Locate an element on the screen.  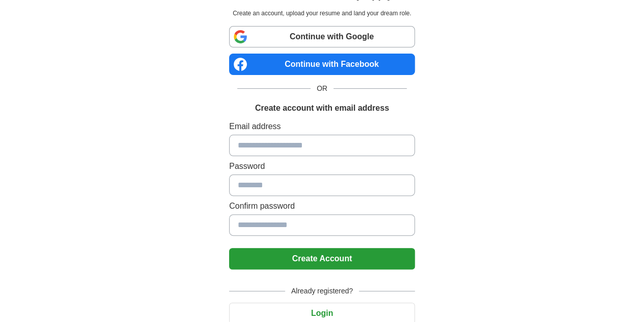
a: Continue with Facebook is located at coordinates (322, 65).